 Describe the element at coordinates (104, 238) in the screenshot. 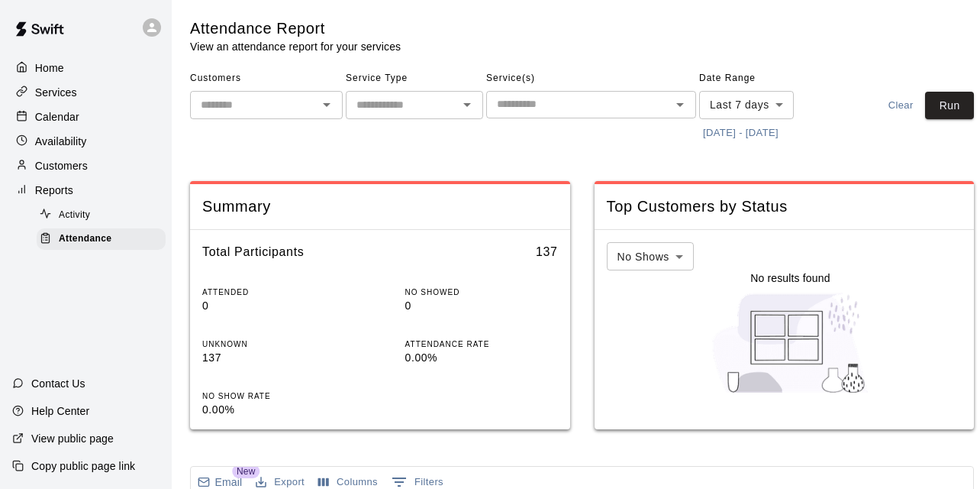

I see `a: Attendance` at that location.